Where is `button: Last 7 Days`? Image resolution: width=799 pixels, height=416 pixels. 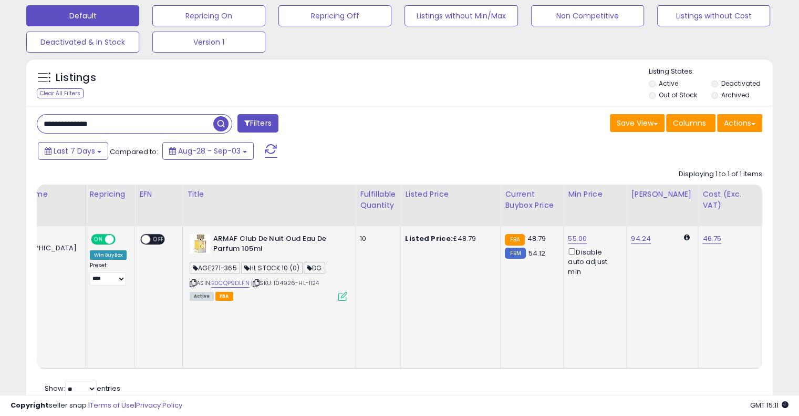
button: Last 7 Days is located at coordinates (73, 151).